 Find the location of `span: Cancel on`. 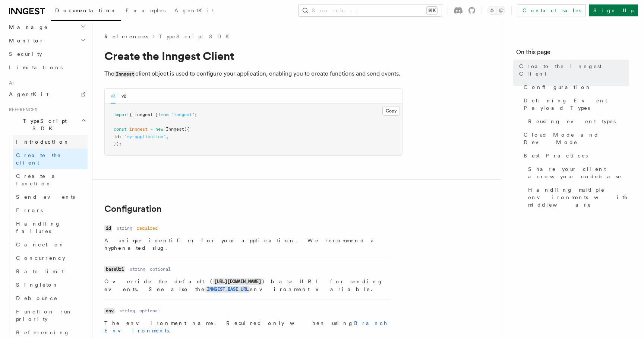

span: Cancel on is located at coordinates (40, 245).